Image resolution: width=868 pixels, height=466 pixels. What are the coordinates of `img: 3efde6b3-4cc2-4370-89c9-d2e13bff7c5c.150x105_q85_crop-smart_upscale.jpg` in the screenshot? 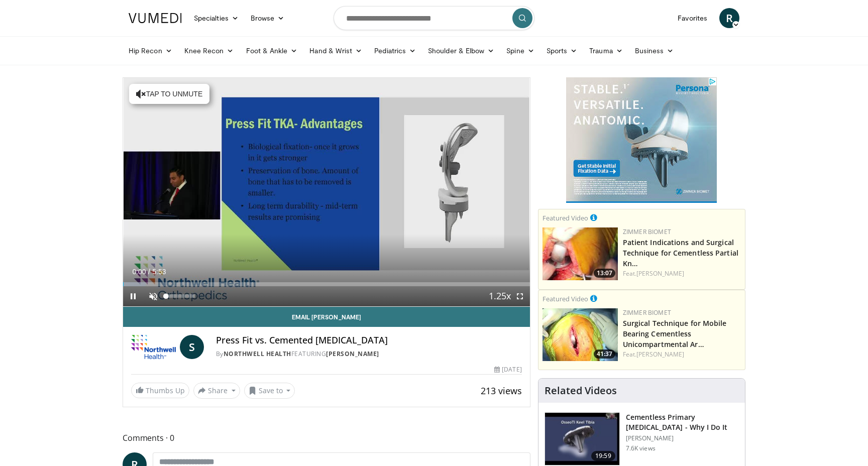 It's located at (580, 253).